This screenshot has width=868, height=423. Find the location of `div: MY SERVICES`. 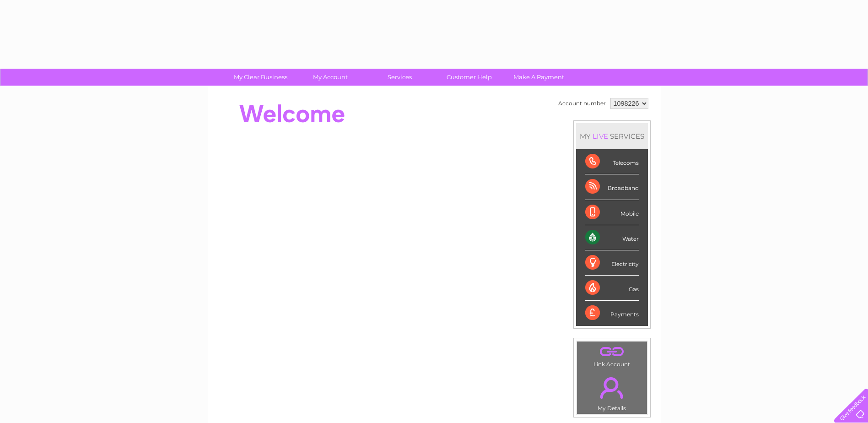

div: MY SERVICES is located at coordinates (611, 136).